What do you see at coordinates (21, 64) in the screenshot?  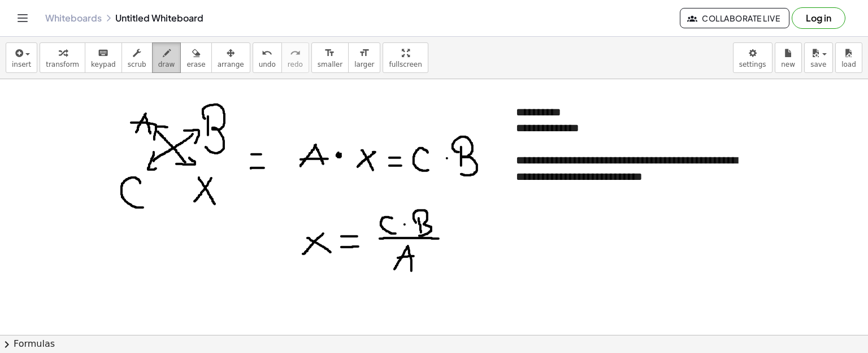 I see `span: insert` at bounding box center [21, 64].